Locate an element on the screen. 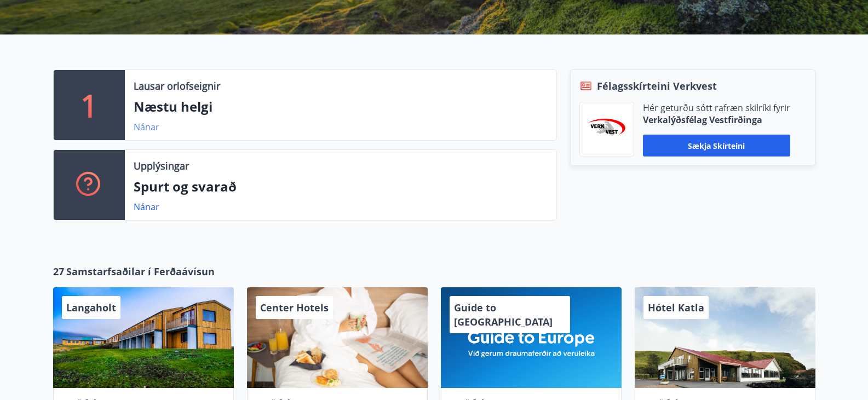 The image size is (868, 400). span: Félagsskírteini Verkvest is located at coordinates (657, 86).